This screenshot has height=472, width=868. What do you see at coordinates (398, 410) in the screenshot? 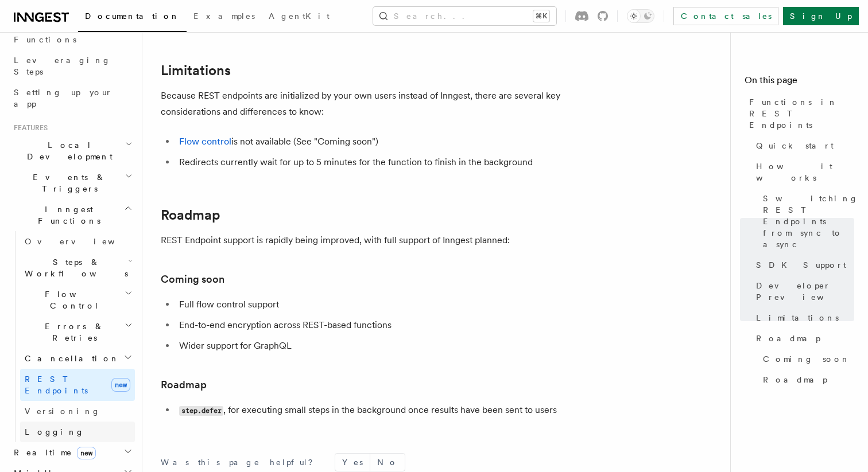
I see `li: , for executing small steps in the background once results have been sent to users` at bounding box center [398, 410].